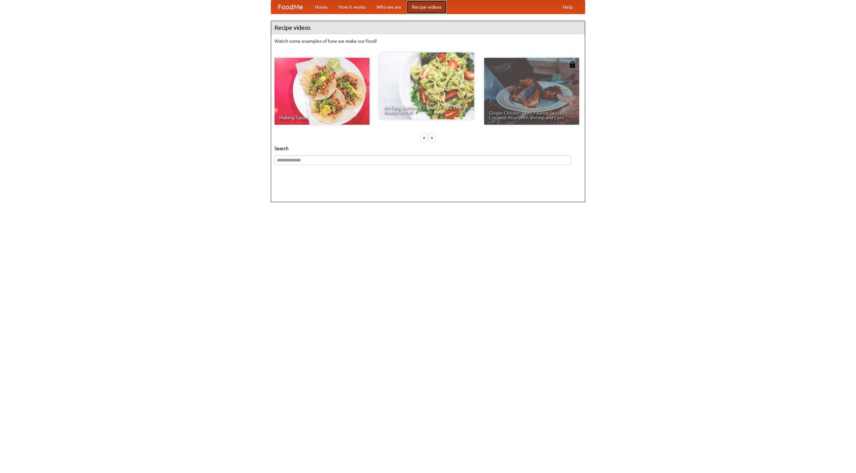 Image resolution: width=856 pixels, height=473 pixels. Describe the element at coordinates (321, 7) in the screenshot. I see `a: Home` at that location.